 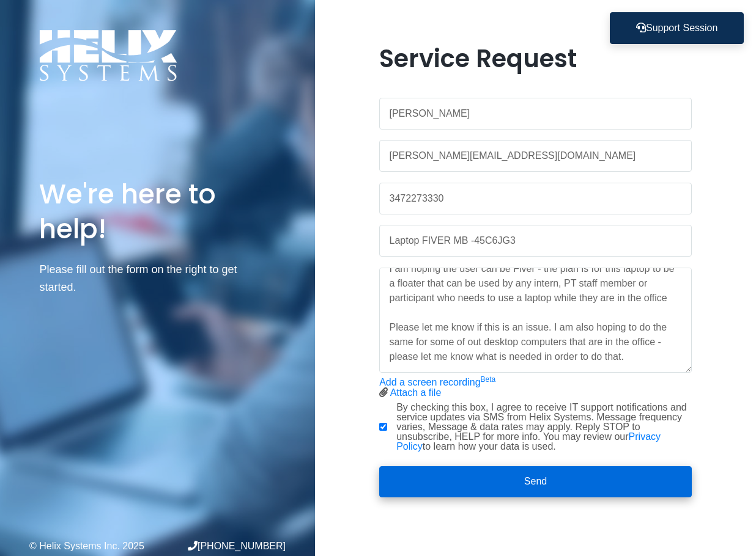 What do you see at coordinates (528, 441) in the screenshot?
I see `a: Privacy Policy` at bounding box center [528, 441].